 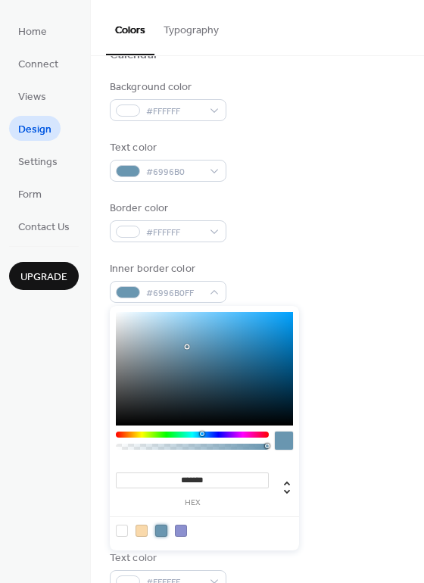 What do you see at coordinates (174, 172) in the screenshot?
I see `span: #6996B0` at bounding box center [174, 172].